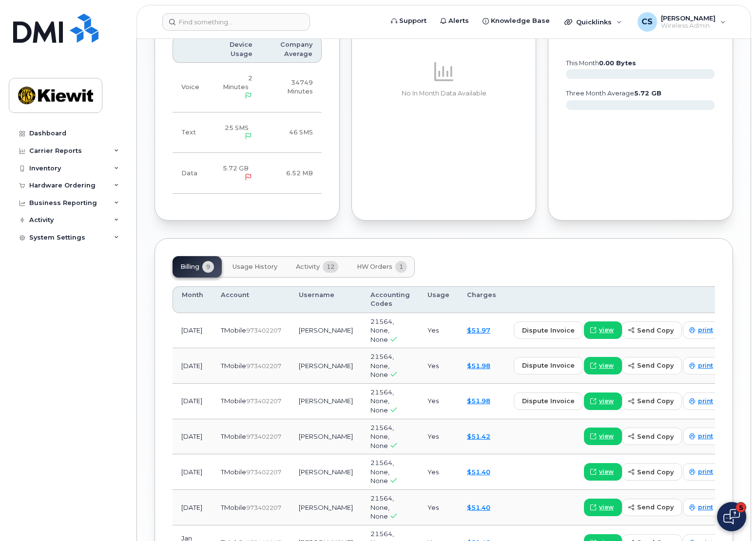 This screenshot has height=541, width=756. I want to click on td: Data, so click(190, 174).